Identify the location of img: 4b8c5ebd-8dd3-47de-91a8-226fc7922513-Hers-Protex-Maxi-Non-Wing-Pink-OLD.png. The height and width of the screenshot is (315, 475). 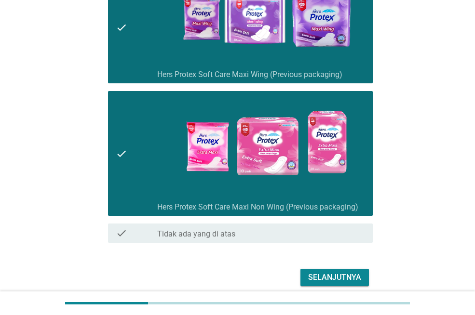
(261, 146).